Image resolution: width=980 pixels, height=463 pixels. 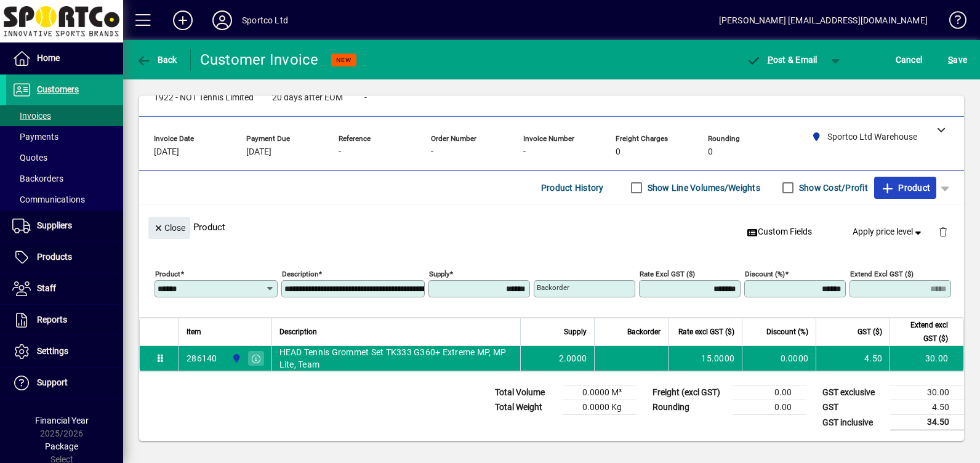 I want to click on div: Sportco Ltd, so click(x=265, y=20).